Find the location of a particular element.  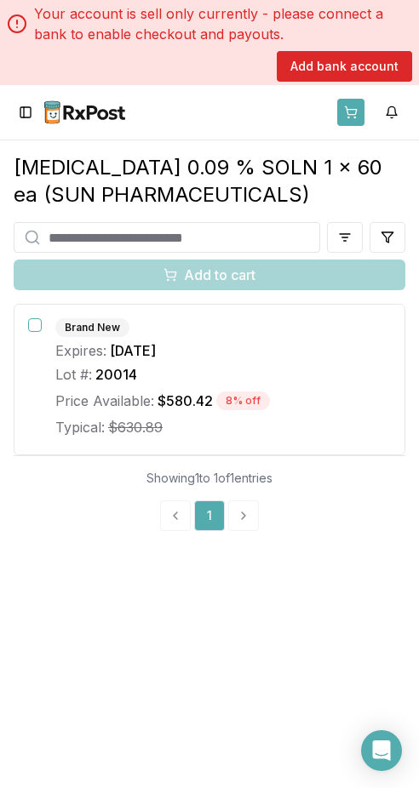

a: Add bank account is located at coordinates (344, 66).